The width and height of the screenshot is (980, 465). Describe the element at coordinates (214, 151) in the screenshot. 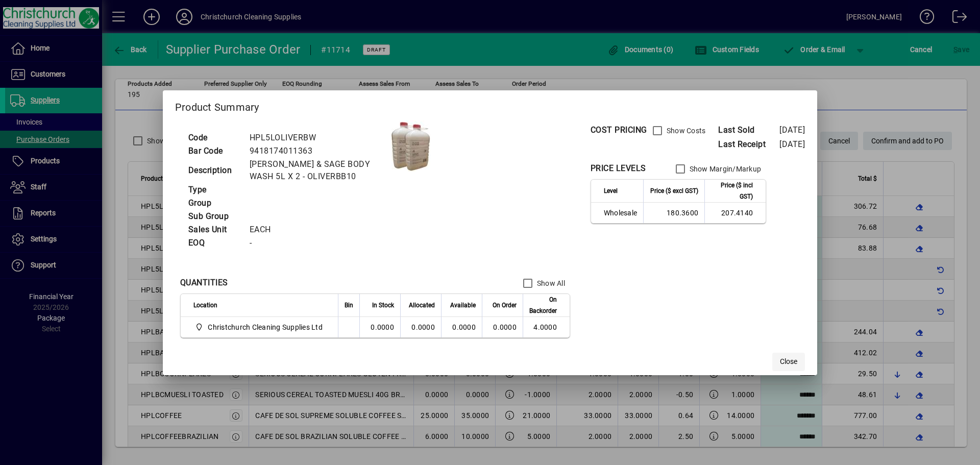

I see `td: Bar Code` at that location.